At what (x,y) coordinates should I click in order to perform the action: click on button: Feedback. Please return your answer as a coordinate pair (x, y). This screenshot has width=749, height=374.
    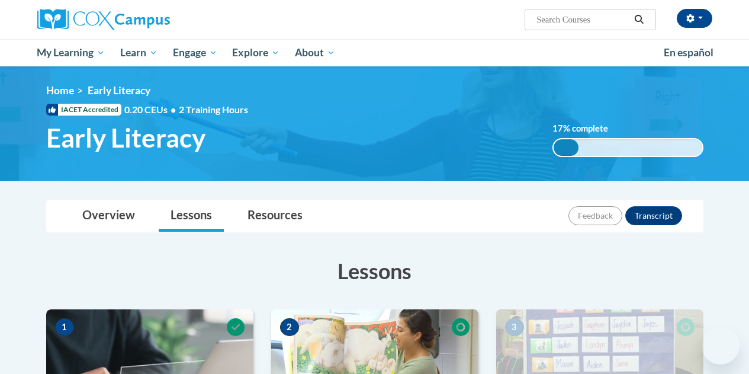
    Looking at the image, I should click on (595, 216).